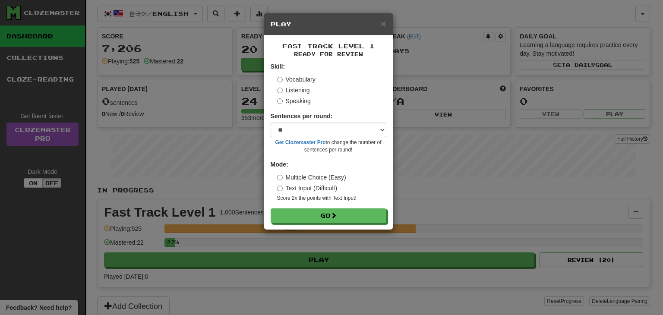  Describe the element at coordinates (280, 79) in the screenshot. I see `input: Vocabulary` at that location.